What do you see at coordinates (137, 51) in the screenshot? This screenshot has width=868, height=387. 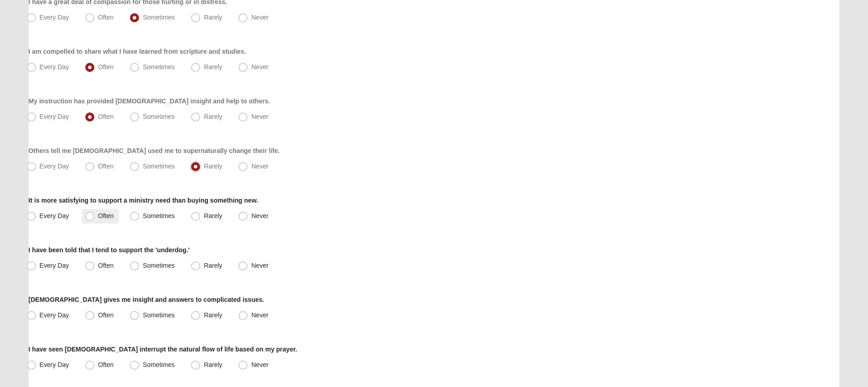 I see `label: I am compelled to share what I have learned from scripture and studies.` at bounding box center [137, 51].